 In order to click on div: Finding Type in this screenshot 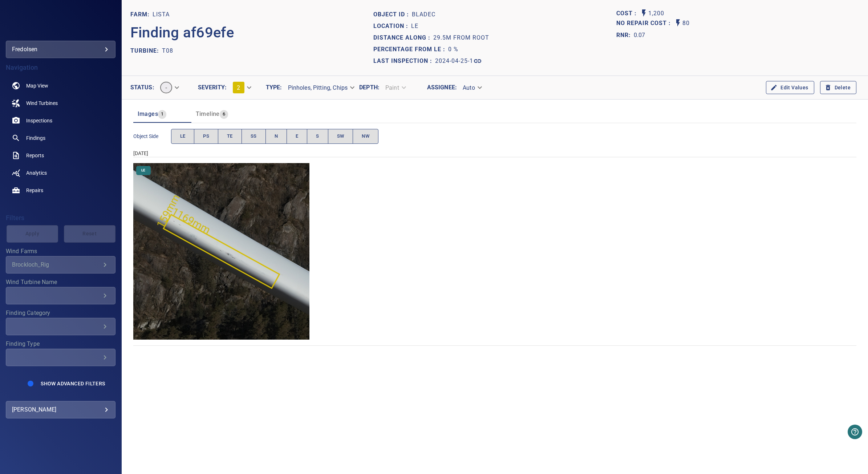, I will do `click(60, 357)`.